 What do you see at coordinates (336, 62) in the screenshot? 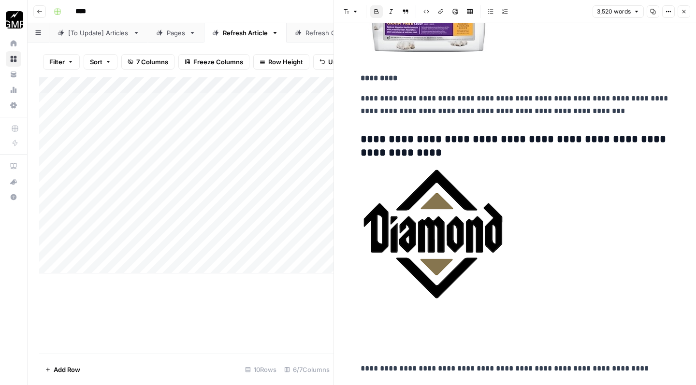
I see `span: Undo` at bounding box center [336, 62].